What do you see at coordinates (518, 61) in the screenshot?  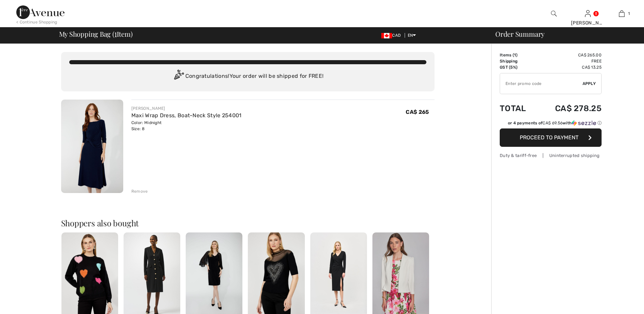 I see `td: Shipping` at bounding box center [518, 61].